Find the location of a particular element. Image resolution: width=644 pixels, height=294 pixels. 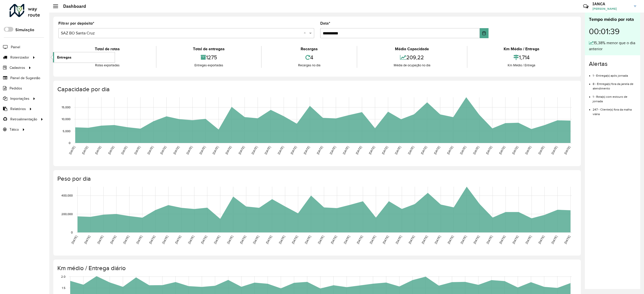

div: Recargas no dia is located at coordinates (309, 65).